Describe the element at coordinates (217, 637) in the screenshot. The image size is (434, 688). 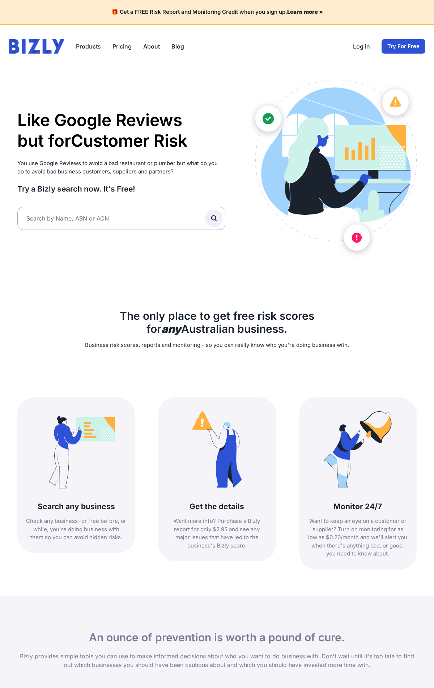
I see `h1: An ounce of prevention is worth a pound of cure.` at that location.